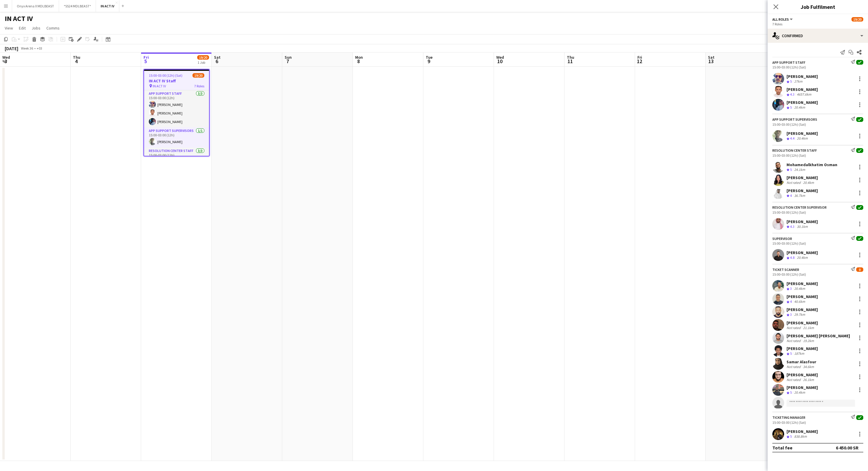 This screenshot has height=471, width=868. What do you see at coordinates (359, 61) in the screenshot?
I see `span: 8` at bounding box center [359, 61].